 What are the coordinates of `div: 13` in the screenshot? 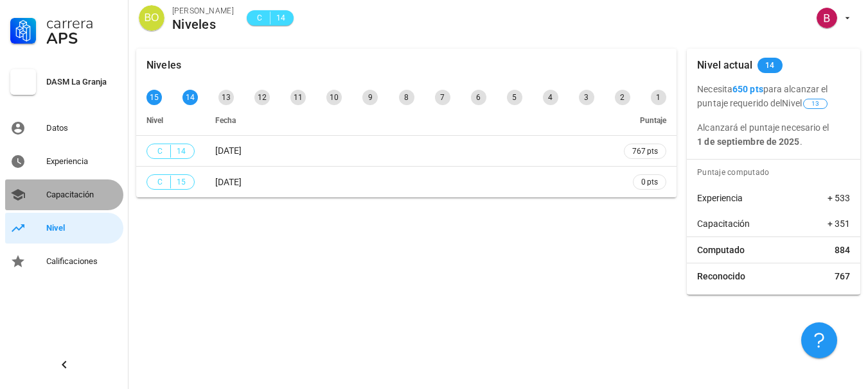 It's located at (226, 97).